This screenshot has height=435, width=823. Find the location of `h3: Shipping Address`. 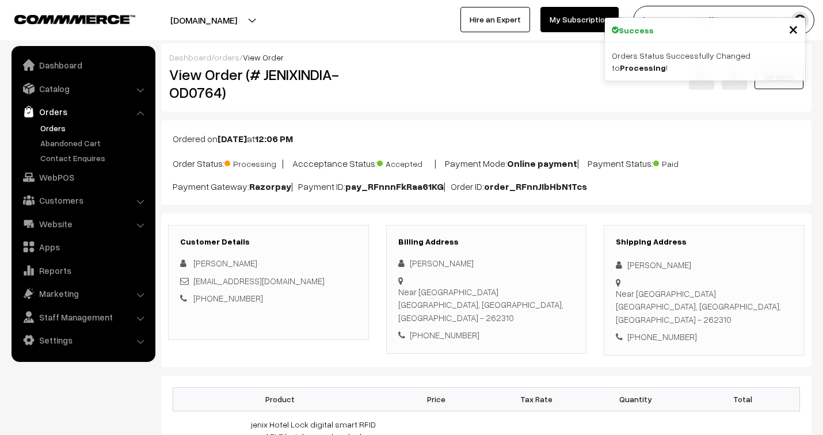

h3: Shipping Address is located at coordinates (704, 242).